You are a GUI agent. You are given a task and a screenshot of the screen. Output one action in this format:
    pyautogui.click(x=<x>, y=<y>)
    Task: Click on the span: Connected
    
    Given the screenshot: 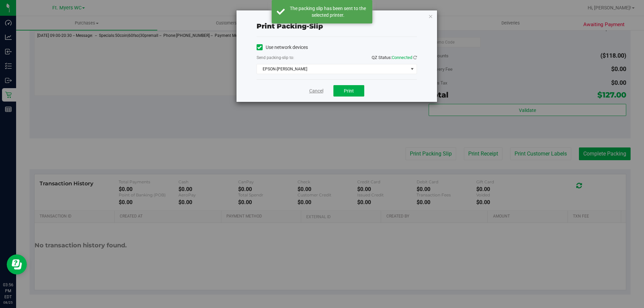 What is the action you would take?
    pyautogui.click(x=402, y=57)
    